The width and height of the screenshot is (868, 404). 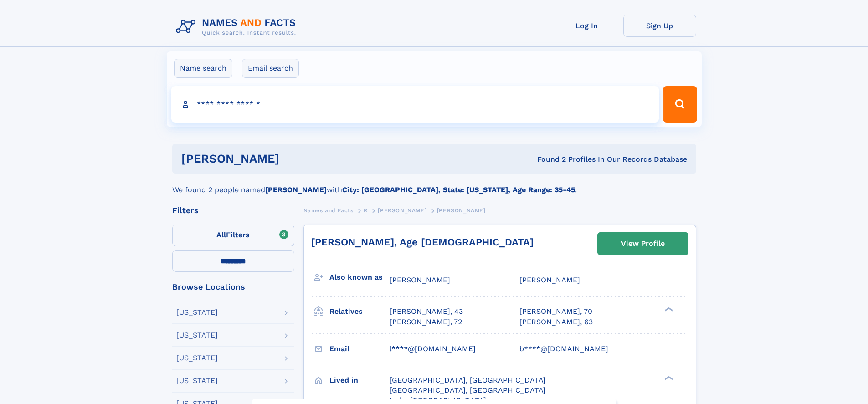 What do you see at coordinates (359, 349) in the screenshot?
I see `h3: Email` at bounding box center [359, 349].